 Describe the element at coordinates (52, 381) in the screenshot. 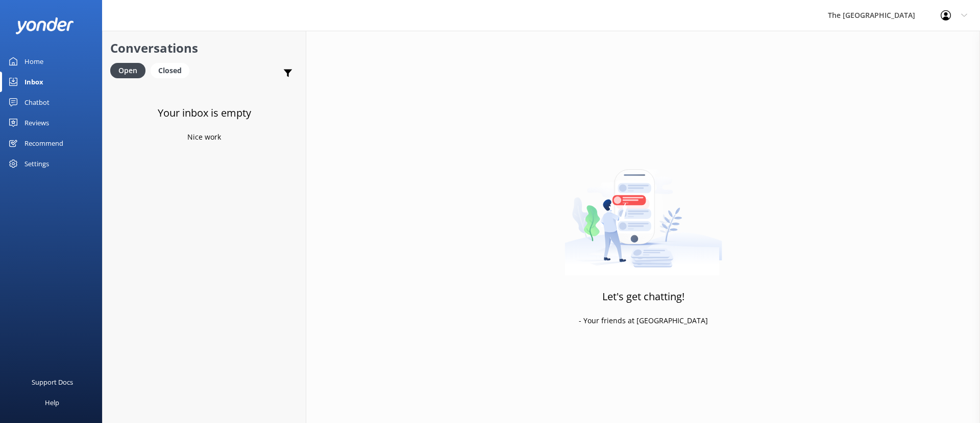

I see `div: Support Docs` at that location.